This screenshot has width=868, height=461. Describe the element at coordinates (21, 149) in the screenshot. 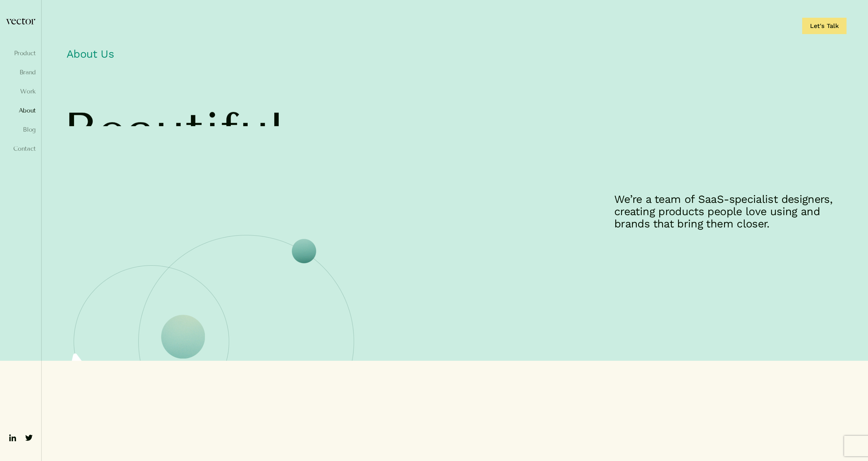

I see `a: Contact` at that location.